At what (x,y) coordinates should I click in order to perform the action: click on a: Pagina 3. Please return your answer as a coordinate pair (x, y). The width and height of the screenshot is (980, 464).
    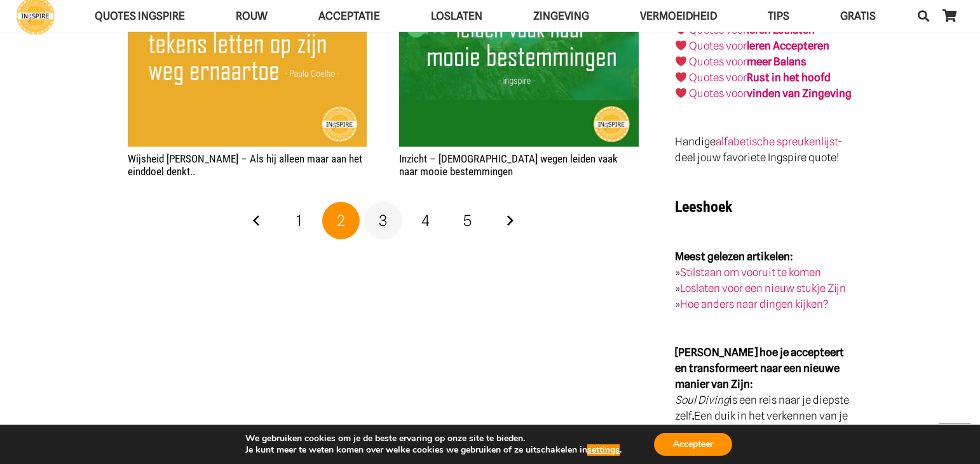
    Looking at the image, I should click on (383, 221).